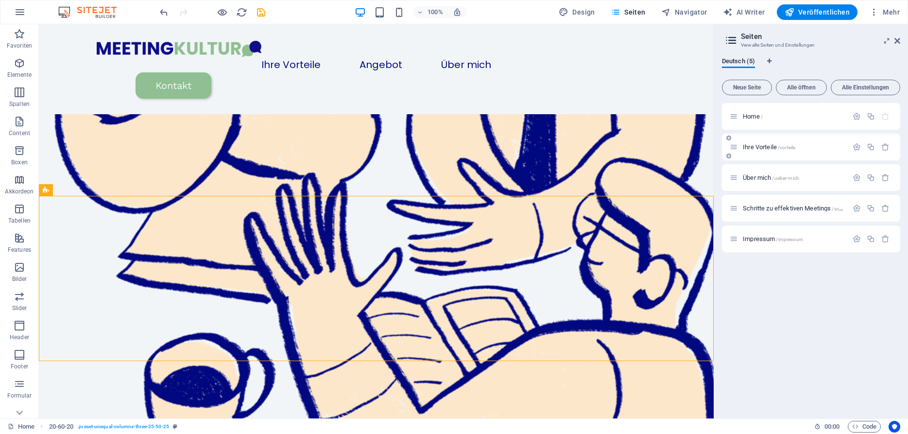 The height and width of the screenshot is (434, 908). What do you see at coordinates (123, 427) in the screenshot?
I see `span: . preset-unequal-columns-three-25-50-25` at bounding box center [123, 427].